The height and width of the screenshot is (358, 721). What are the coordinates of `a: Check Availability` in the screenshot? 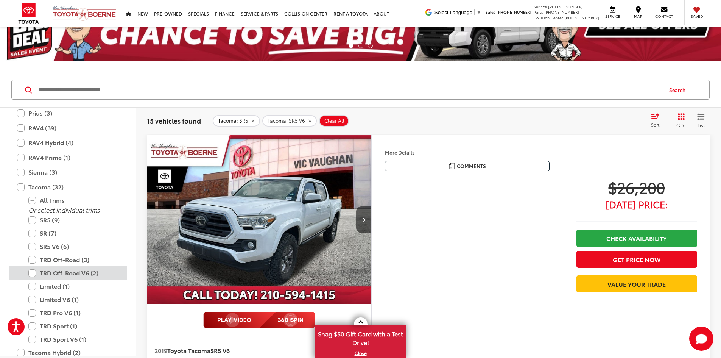 It's located at (637, 238).